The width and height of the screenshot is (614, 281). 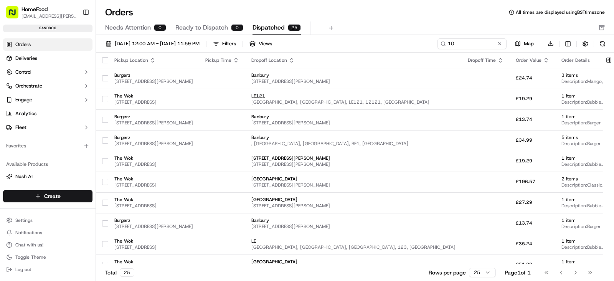 I want to click on a: Deliveries, so click(x=48, y=58).